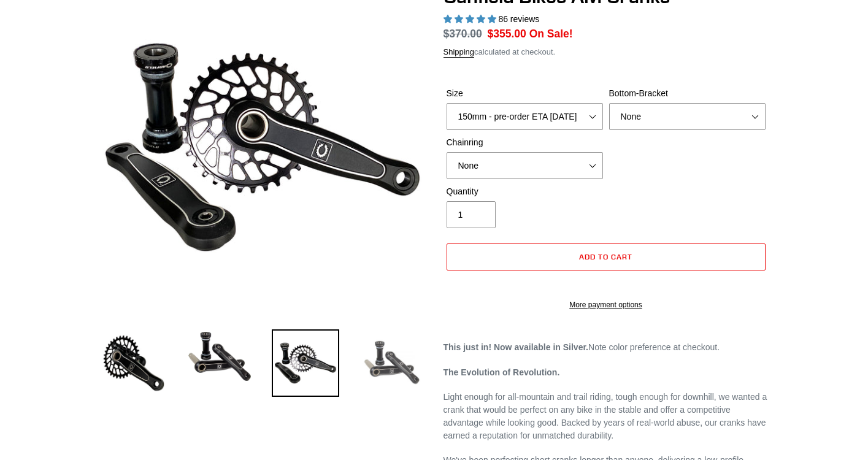 Image resolution: width=868 pixels, height=460 pixels. What do you see at coordinates (502, 373) in the screenshot?
I see `strong: The Evolution of Revolution.` at bounding box center [502, 373].